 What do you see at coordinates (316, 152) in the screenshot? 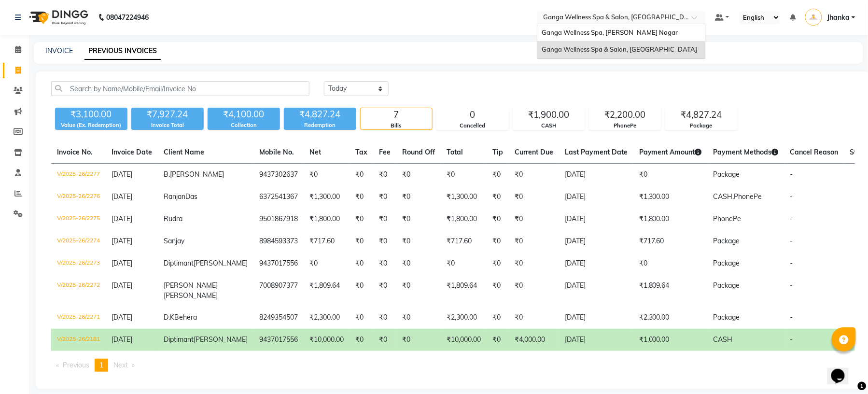
I see `span: Net` at bounding box center [316, 152].